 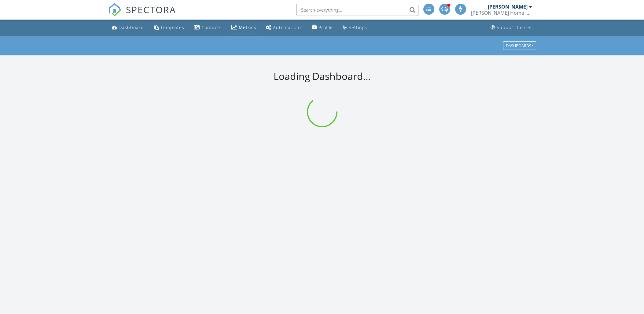 What do you see at coordinates (502, 13) in the screenshot?
I see `div: Lambert Home Inspections, LLC` at bounding box center [502, 13].